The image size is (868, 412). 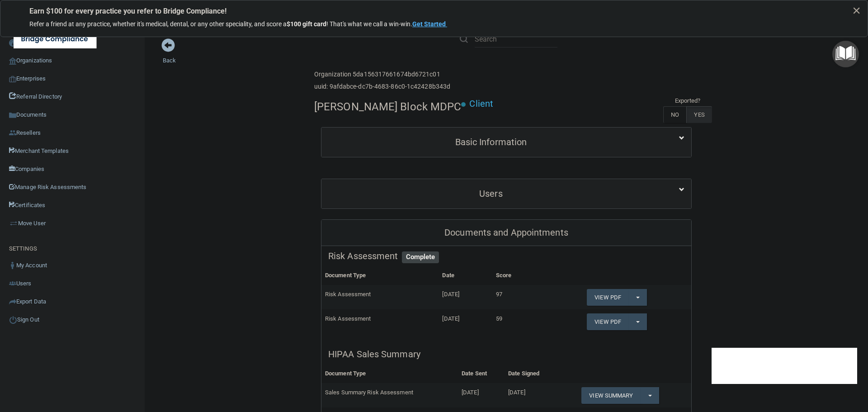 I want to click on label: NO, so click(x=674, y=114).